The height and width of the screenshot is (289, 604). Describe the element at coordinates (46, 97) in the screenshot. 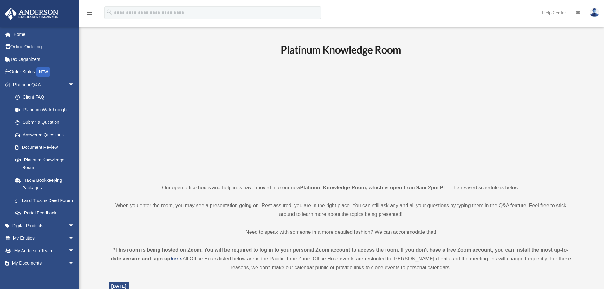

I see `a: Client FAQ` at that location.